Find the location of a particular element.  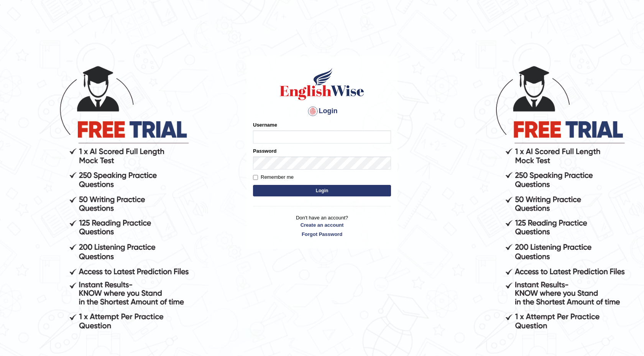

h4: Login is located at coordinates (322, 111).